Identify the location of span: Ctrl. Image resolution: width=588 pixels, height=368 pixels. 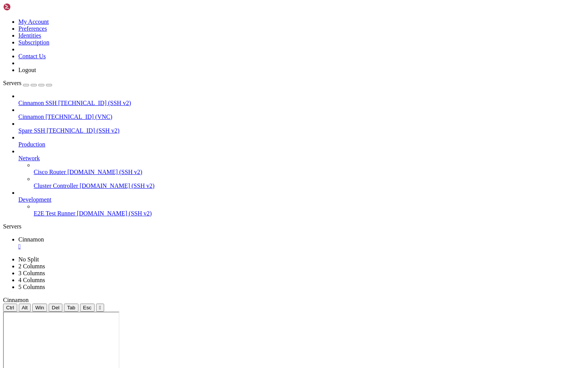
(10, 307).